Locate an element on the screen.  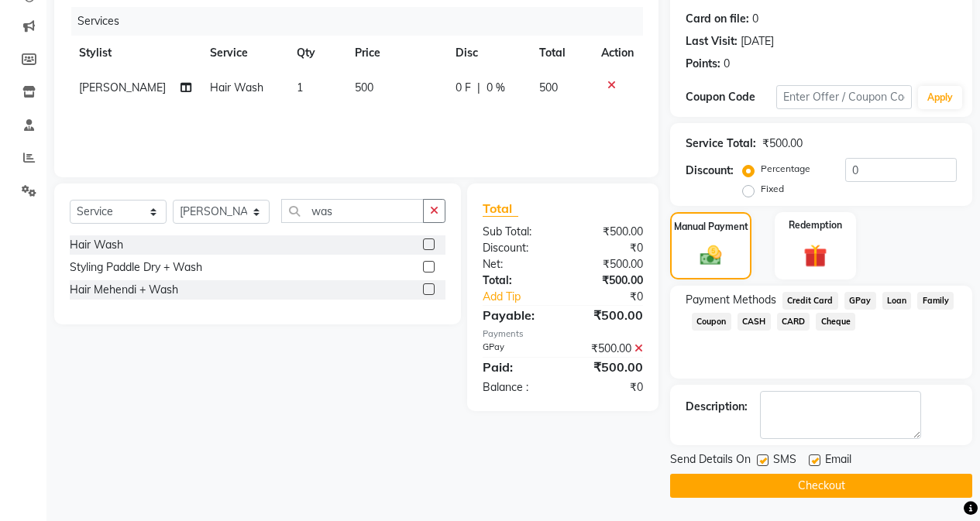
input: Enter Offer / Coupon Code is located at coordinates (844, 97).